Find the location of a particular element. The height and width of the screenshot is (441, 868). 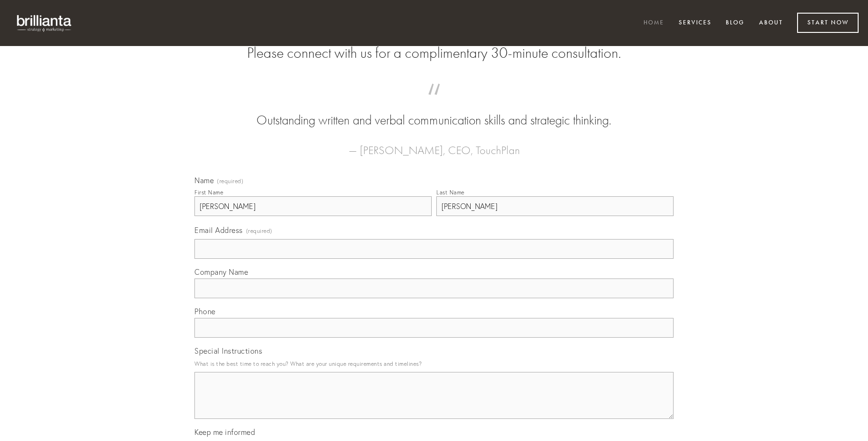

a: Blog is located at coordinates (735, 23).